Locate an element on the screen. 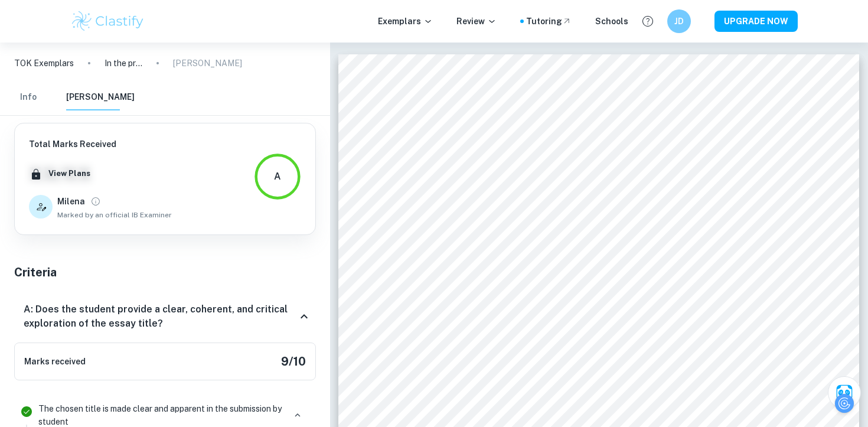  button: Ask Clai is located at coordinates (845, 392).